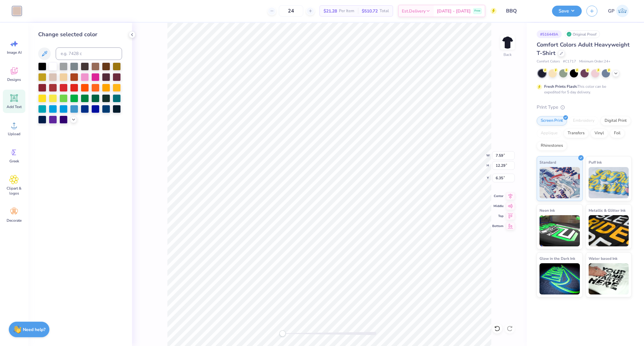 This screenshot has width=644, height=346. What do you see at coordinates (384, 11) in the screenshot?
I see `span: Total` at bounding box center [384, 11].